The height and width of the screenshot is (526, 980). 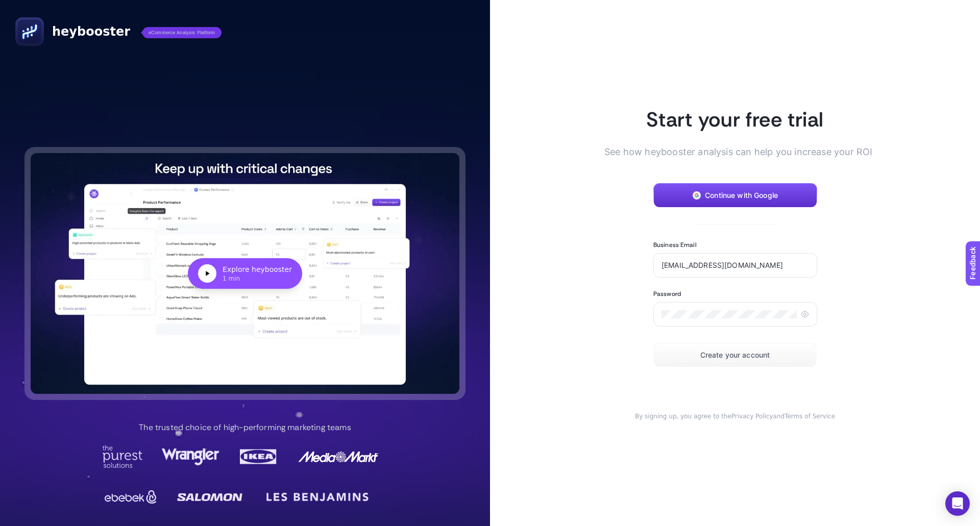 What do you see at coordinates (23, 7) in the screenshot?
I see `span: Feedback` at bounding box center [23, 7].